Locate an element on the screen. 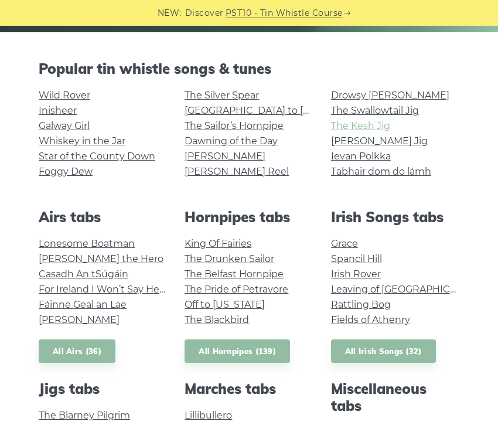 This screenshot has width=498, height=425. a: Dawning of the Day is located at coordinates (231, 141).